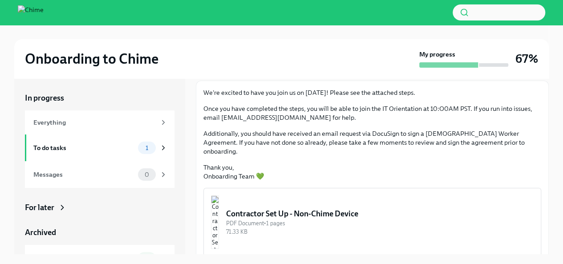 This screenshot has width=563, height=264. What do you see at coordinates (380, 223) in the screenshot?
I see `div: PDF Document • 1 pages` at bounding box center [380, 223].